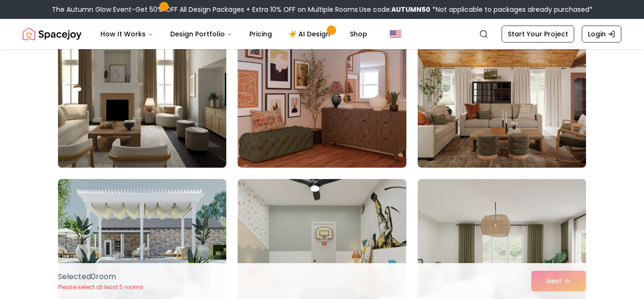 The image size is (644, 299). What do you see at coordinates (322, 92) in the screenshot?
I see `img: Room room-41` at bounding box center [322, 92].